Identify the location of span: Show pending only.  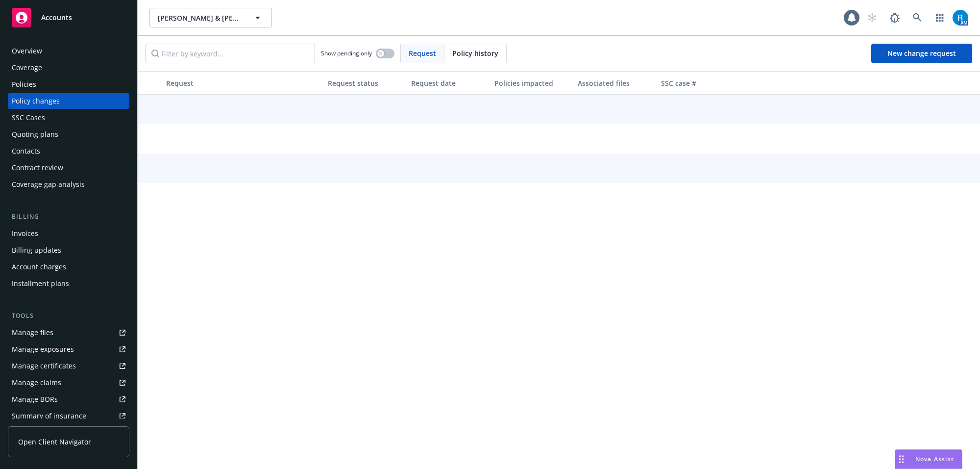
(347, 53).